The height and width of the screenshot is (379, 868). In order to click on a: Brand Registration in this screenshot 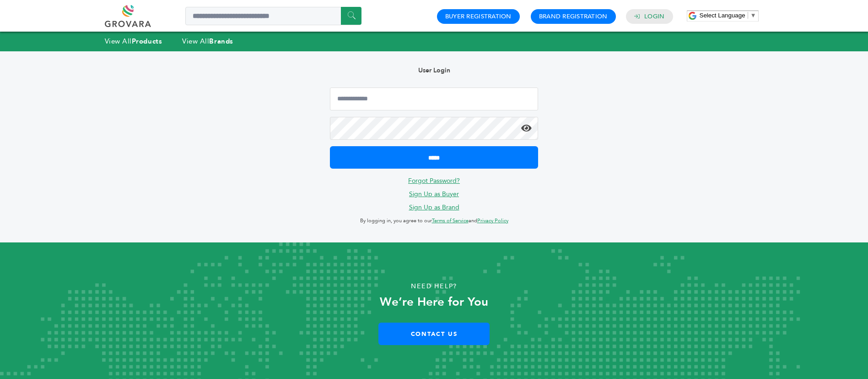, I will do `click(573, 16)`.